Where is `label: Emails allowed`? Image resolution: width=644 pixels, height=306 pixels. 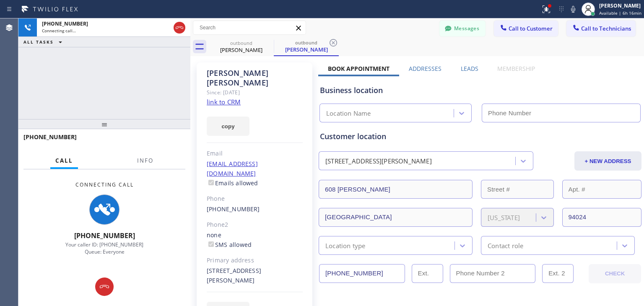
label: Emails allowed is located at coordinates (232, 183).